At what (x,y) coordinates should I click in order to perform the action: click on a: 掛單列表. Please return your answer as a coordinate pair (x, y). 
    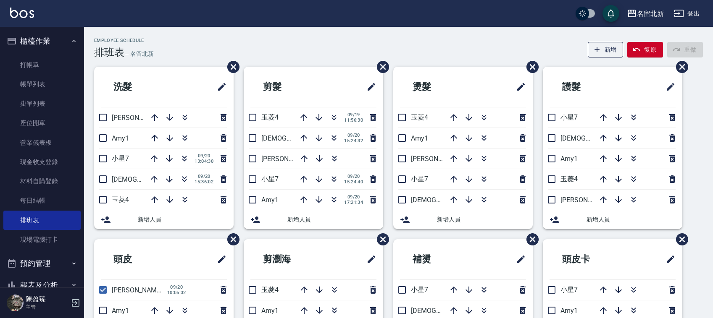
    Looking at the image, I should click on (42, 104).